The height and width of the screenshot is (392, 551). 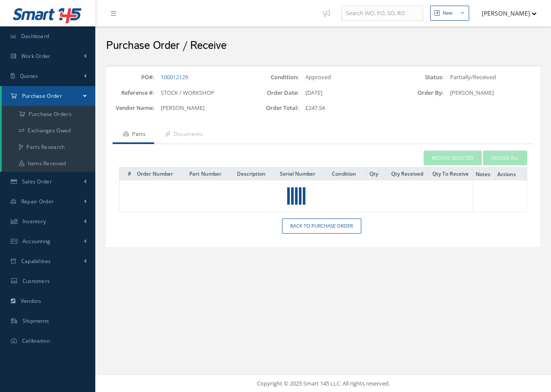 I want to click on label: Order By:, so click(x=419, y=93).